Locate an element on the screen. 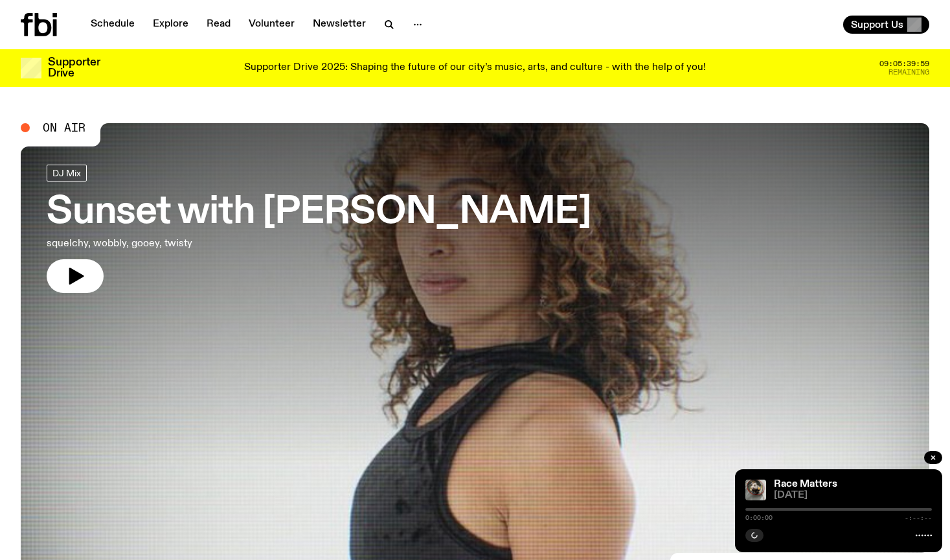 The image size is (950, 560). a: Explore is located at coordinates (170, 25).